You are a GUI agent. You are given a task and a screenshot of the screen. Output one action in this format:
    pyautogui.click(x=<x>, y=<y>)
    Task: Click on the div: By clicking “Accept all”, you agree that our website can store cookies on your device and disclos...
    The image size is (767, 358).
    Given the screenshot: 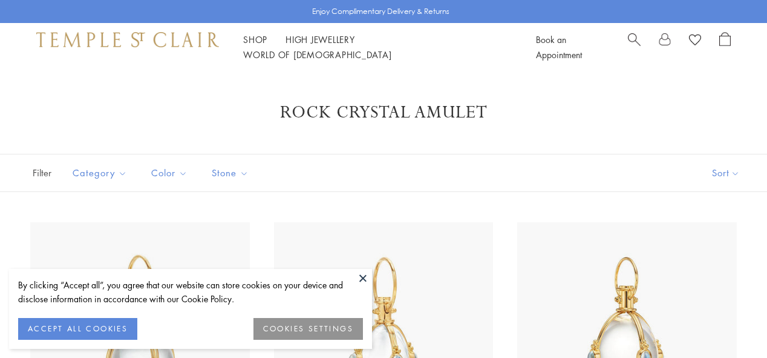 What is the action you would take?
    pyautogui.click(x=191, y=292)
    